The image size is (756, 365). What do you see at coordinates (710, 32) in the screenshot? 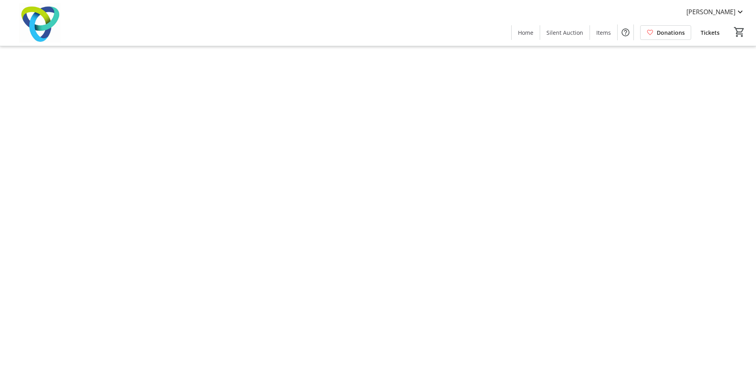
I see `a: Tickets` at bounding box center [710, 32].